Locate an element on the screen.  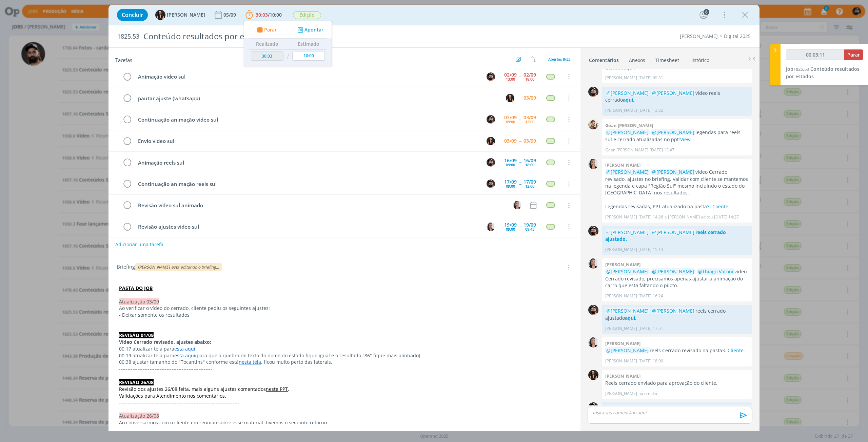
a: PASTA DO JOB is located at coordinates (135, 288).